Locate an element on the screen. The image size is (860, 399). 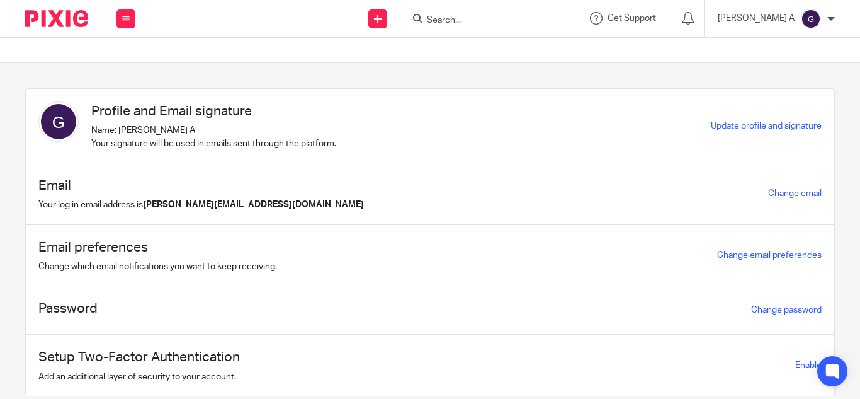
span: Enable is located at coordinates (809, 365).